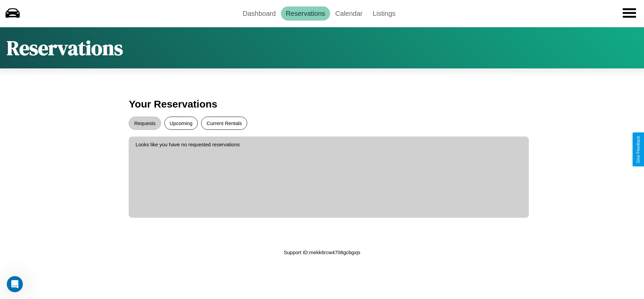 The width and height of the screenshot is (644, 299). What do you see at coordinates (181, 123) in the screenshot?
I see `button: Upcoming` at bounding box center [181, 123].